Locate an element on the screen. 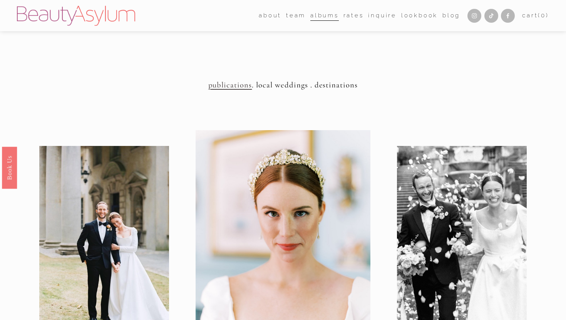 The image size is (566, 320). img: Beauty Asylum | Bridal Hair &amp; Makeup Charlotte &amp; Atlanta is located at coordinates (76, 16).